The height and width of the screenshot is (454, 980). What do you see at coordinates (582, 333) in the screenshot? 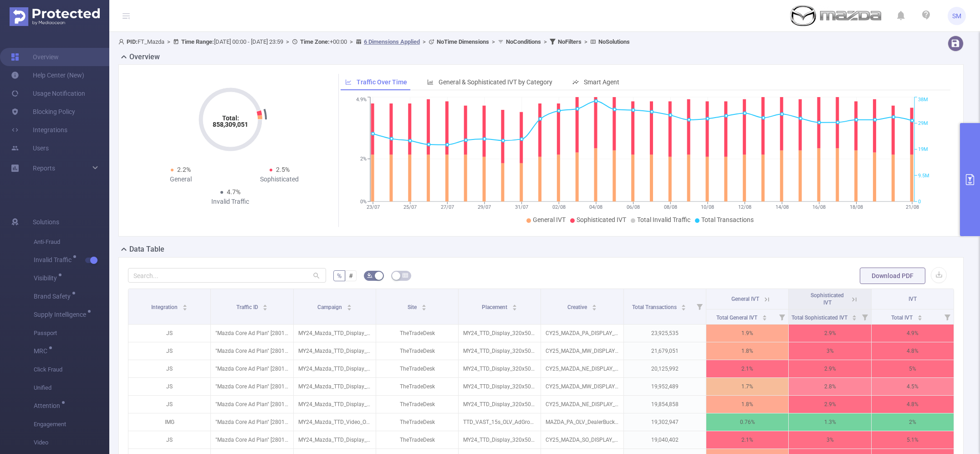
I see `p: CY25_MAZDA_PA_DISPLAY_DealerBucket4_320x50.zip [5210917]` at bounding box center [582, 333].